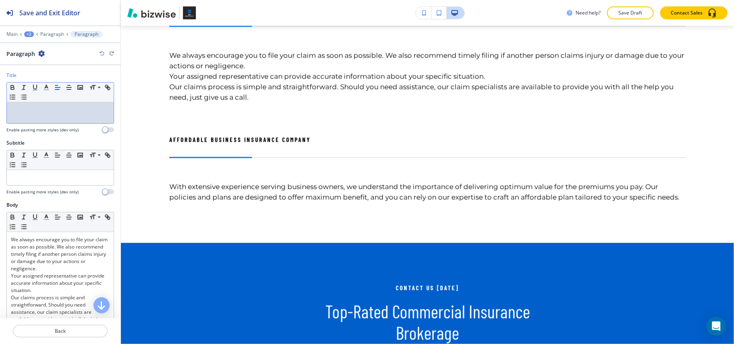 This screenshot has width=734, height=344. Describe the element at coordinates (12, 34) in the screenshot. I see `p: Main` at that location.